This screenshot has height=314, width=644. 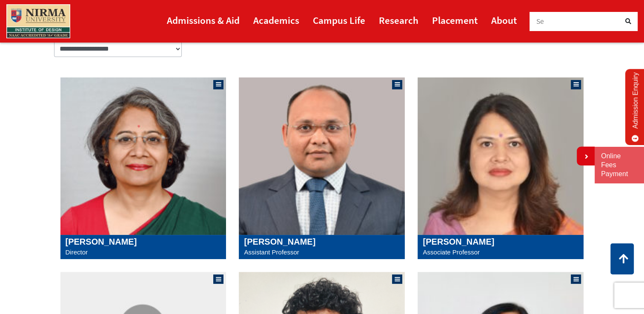 I want to click on img: Kanupriya Taneja, so click(x=500, y=156).